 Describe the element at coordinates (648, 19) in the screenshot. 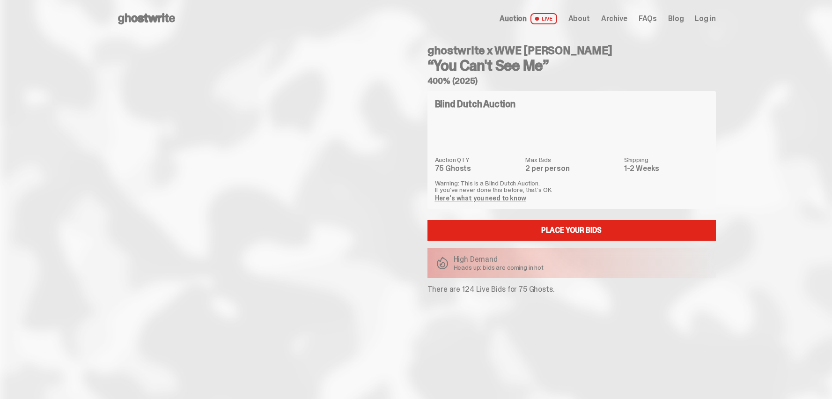

I see `a: FAQs` at that location.